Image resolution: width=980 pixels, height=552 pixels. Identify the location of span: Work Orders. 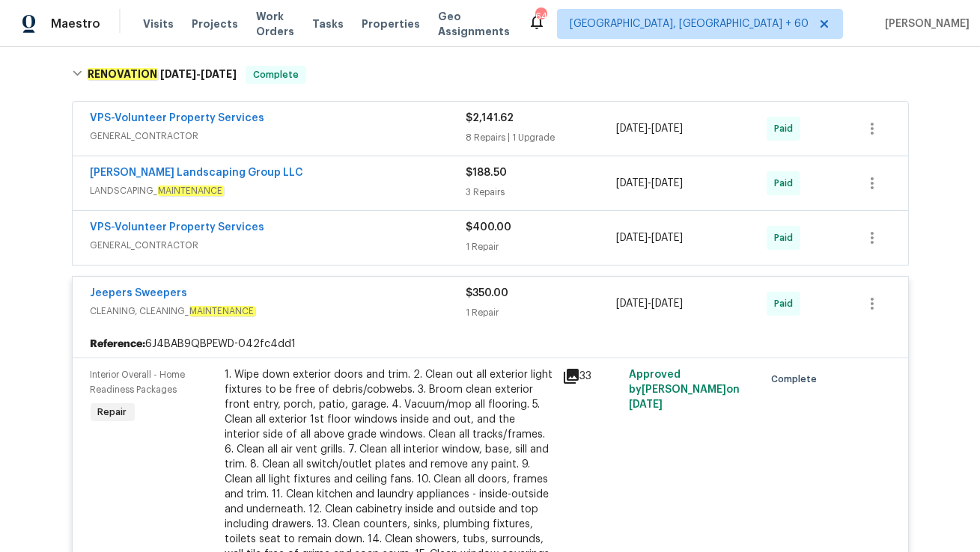
(275, 24).